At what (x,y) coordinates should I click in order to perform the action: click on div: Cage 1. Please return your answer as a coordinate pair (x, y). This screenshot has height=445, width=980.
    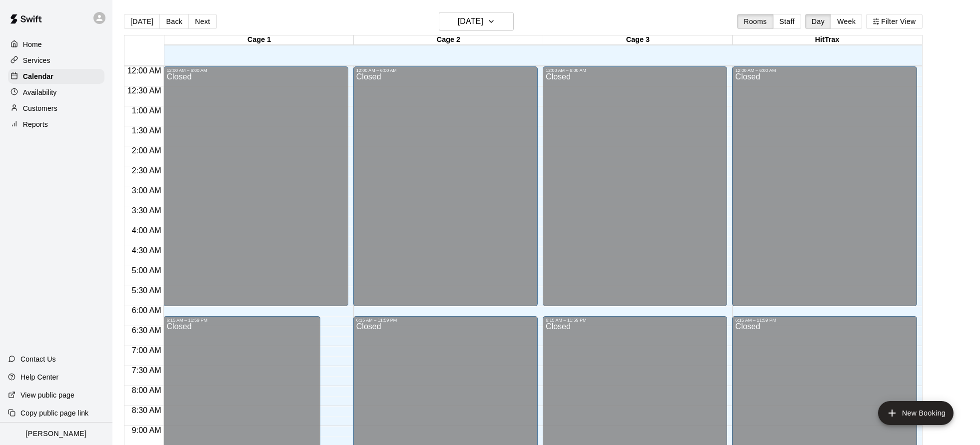
    Looking at the image, I should click on (259, 40).